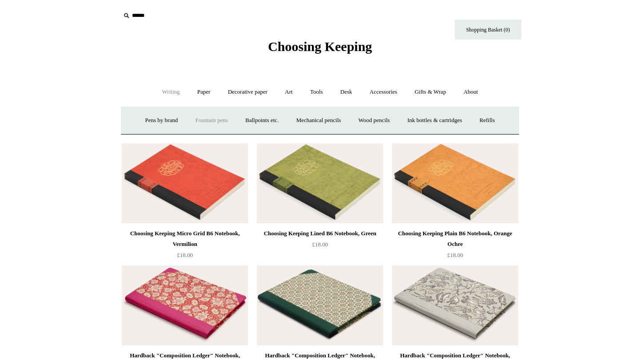 The image size is (640, 364). What do you see at coordinates (320, 247) in the screenshot?
I see `a: Choosing Keeping Lined B6 Notebook, Green £18.00` at bounding box center [320, 247].